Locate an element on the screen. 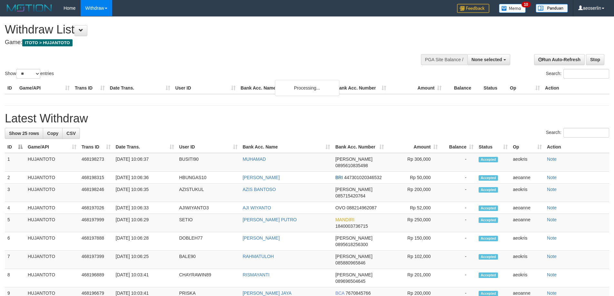 This screenshot has width=614, height=296. th: Balance: activate to sort column ascending is located at coordinates (458, 147).